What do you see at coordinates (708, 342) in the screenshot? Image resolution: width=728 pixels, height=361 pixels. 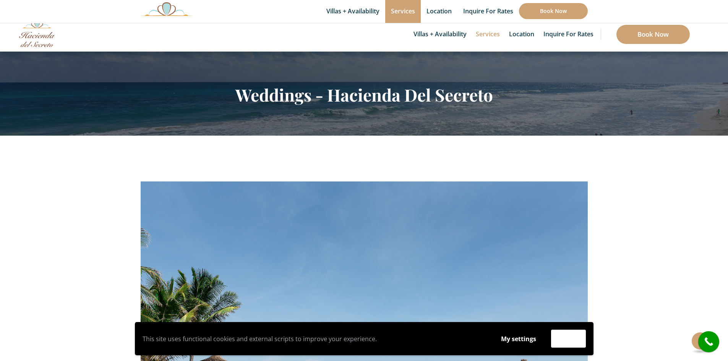 I see `a: call` at bounding box center [708, 342].